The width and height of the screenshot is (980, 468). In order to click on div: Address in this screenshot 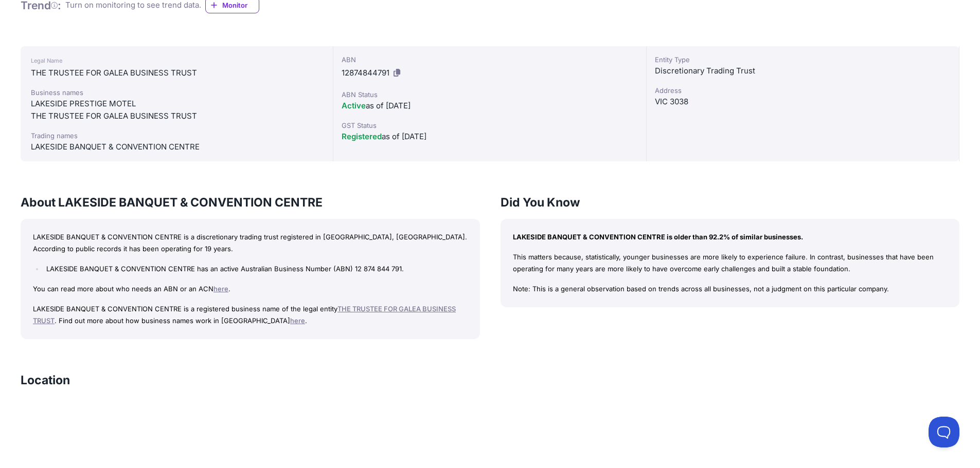, I will do `click(803, 90)`.